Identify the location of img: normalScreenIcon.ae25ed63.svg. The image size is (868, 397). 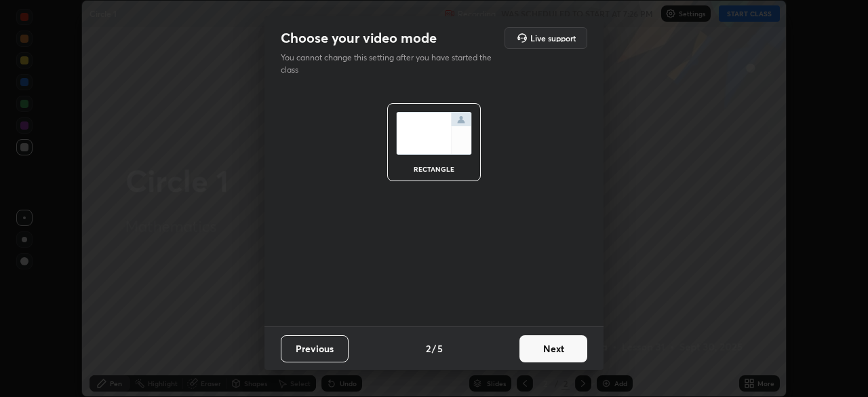
(434, 133).